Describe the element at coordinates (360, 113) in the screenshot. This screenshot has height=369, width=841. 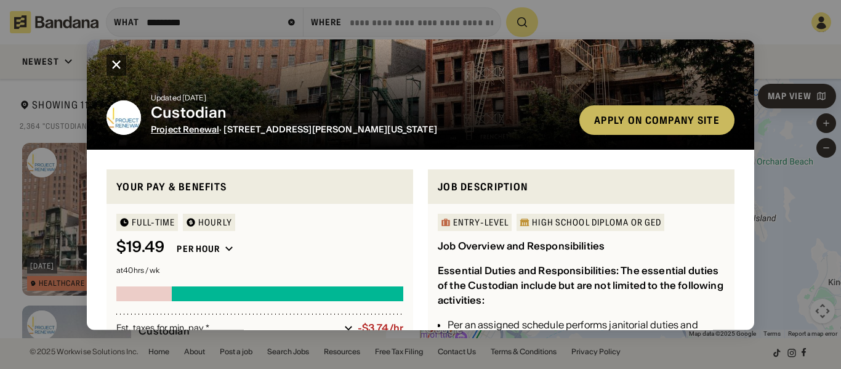
I see `div: Custodian` at that location.